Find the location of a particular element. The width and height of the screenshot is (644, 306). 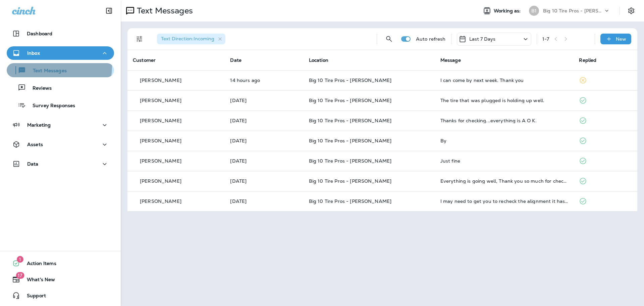

span: Working as: is located at coordinates (508, 11).